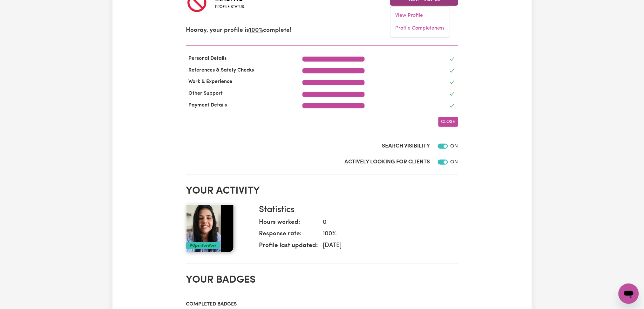 Image resolution: width=644 pixels, height=309 pixels. Describe the element at coordinates (449, 122) in the screenshot. I see `span: Close` at that location.